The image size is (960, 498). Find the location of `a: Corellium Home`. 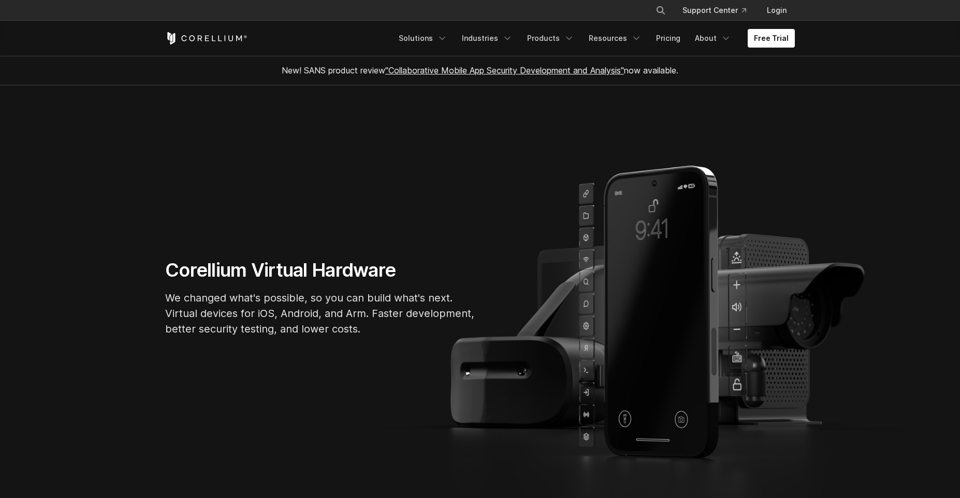

a: Corellium Home is located at coordinates (206, 38).